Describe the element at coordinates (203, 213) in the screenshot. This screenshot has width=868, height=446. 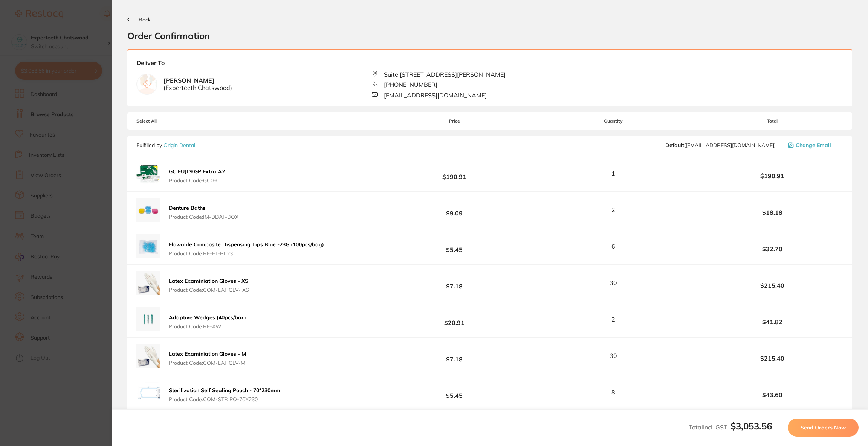
I see `button: Denture Baths Product Code:IM-DBAT-BOX` at that location.